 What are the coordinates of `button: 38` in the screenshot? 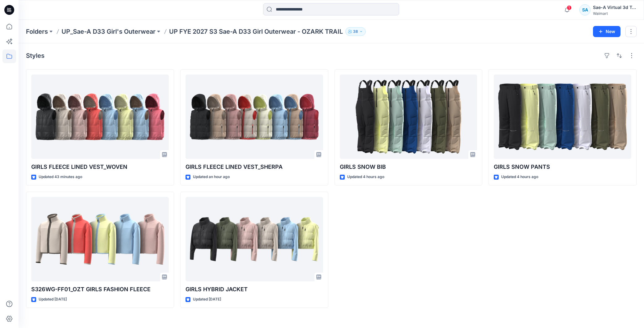 It's located at (356, 32).